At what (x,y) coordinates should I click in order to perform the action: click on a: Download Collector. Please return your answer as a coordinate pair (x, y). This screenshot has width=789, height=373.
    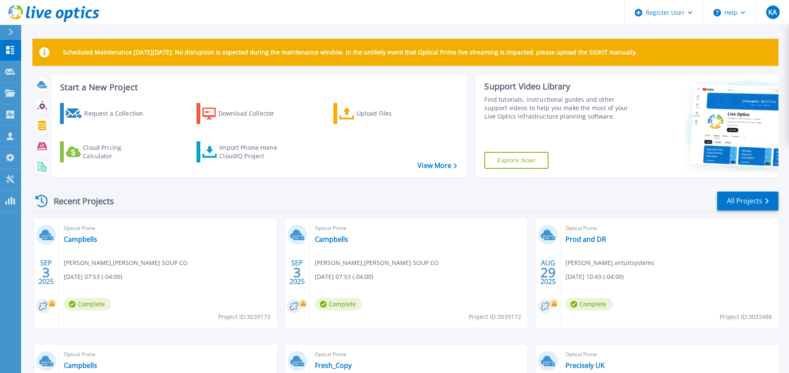
    Looking at the image, I should click on (243, 114).